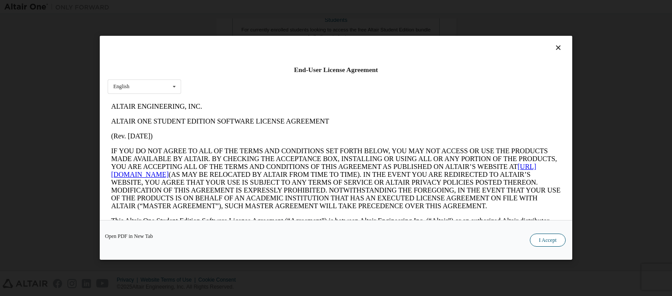  I want to click on div: English, so click(121, 87).